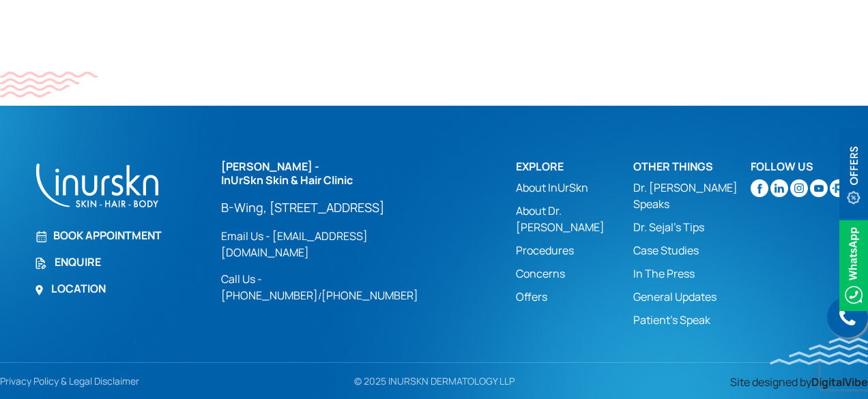 The image size is (868, 399). Describe the element at coordinates (691, 250) in the screenshot. I see `a: Case Studies` at that location.